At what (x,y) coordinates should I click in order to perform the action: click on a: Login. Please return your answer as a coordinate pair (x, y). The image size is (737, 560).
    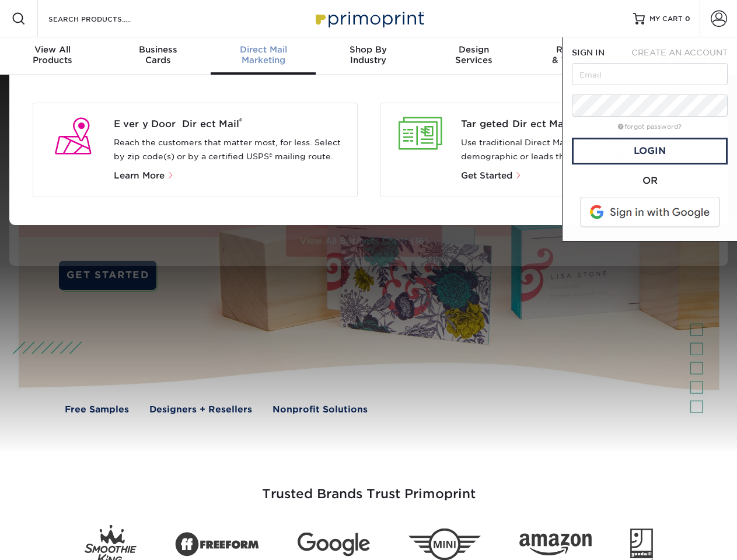
    Looking at the image, I should click on (650, 151).